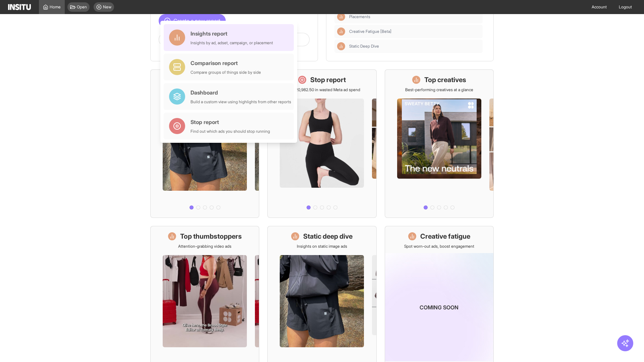 This screenshot has height=362, width=644. Describe the element at coordinates (241, 102) in the screenshot. I see `div: Build a custom view using highlights from other reports` at that location.